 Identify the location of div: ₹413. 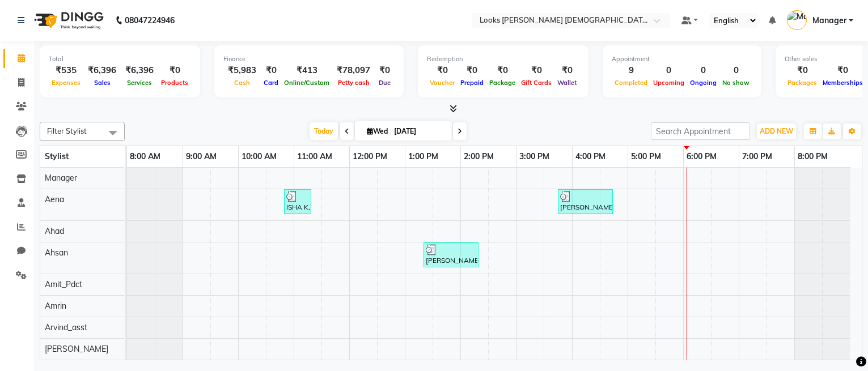
(307, 70).